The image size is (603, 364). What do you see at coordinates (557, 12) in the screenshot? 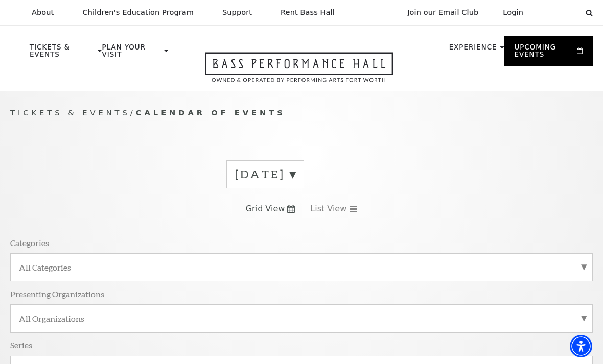
I see `select: Select:` at bounding box center [557, 12].